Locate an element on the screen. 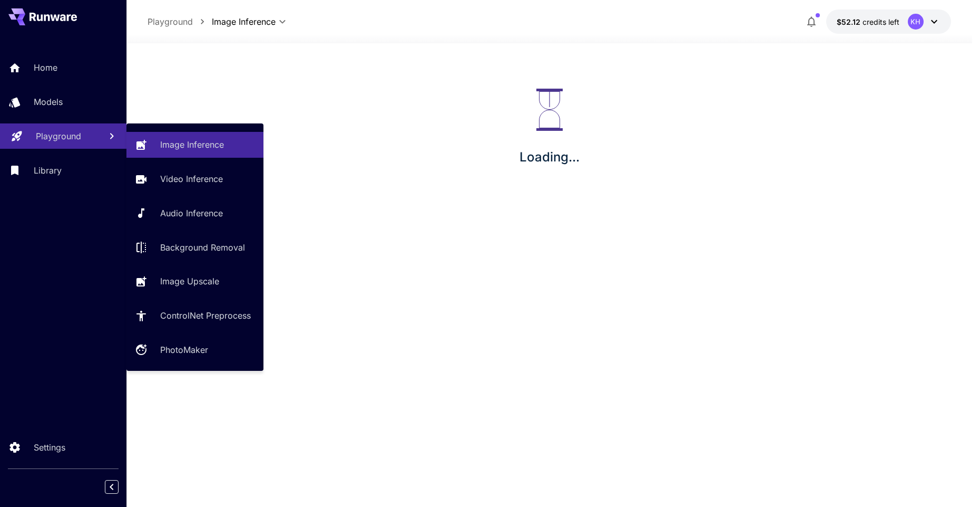 This screenshot has width=980, height=507. p: Image Upscale is located at coordinates (190, 281).